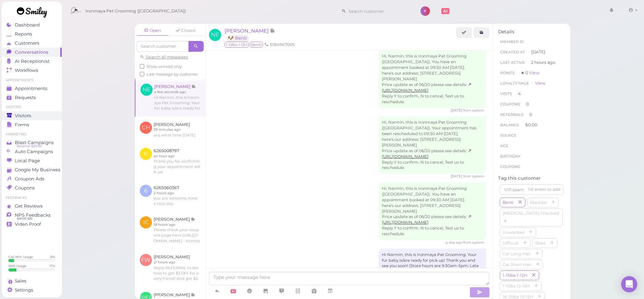  Describe the element at coordinates (515, 83) in the screenshot. I see `span: Loyalty page` at that location.